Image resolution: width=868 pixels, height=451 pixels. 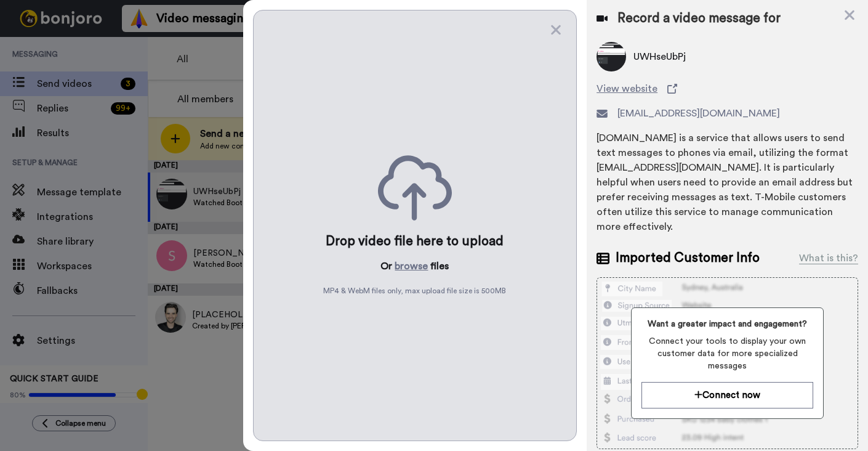 I want to click on span: Want a greater impact and engagement?, so click(x=727, y=324).